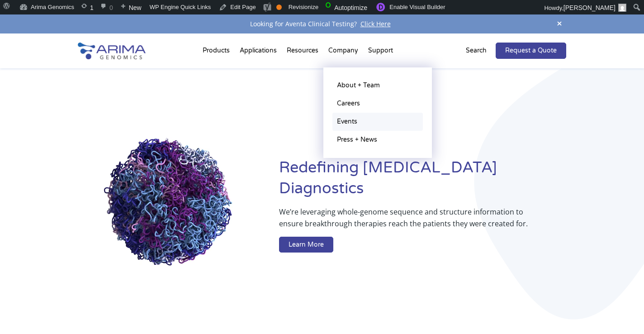 This screenshot has height=334, width=644. Describe the element at coordinates (375, 23) in the screenshot. I see `a: Click Here` at that location.